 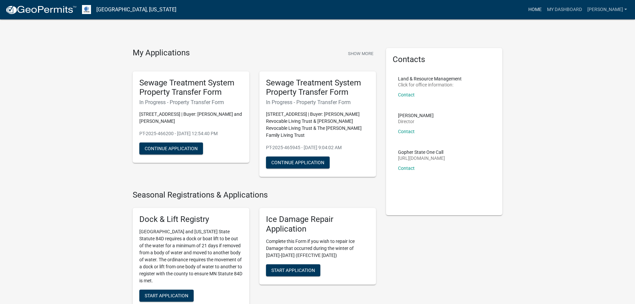 What do you see at coordinates (191, 219) in the screenshot?
I see `h5: Dock & Lift Registry` at bounding box center [191, 219].